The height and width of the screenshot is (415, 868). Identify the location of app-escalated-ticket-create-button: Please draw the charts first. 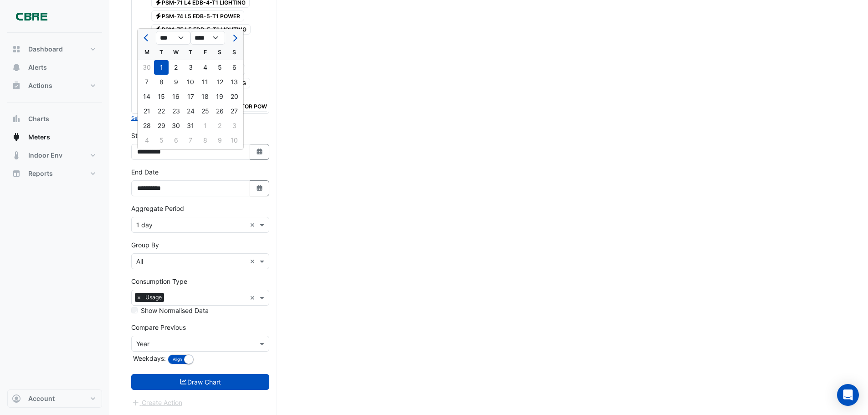
(157, 401).